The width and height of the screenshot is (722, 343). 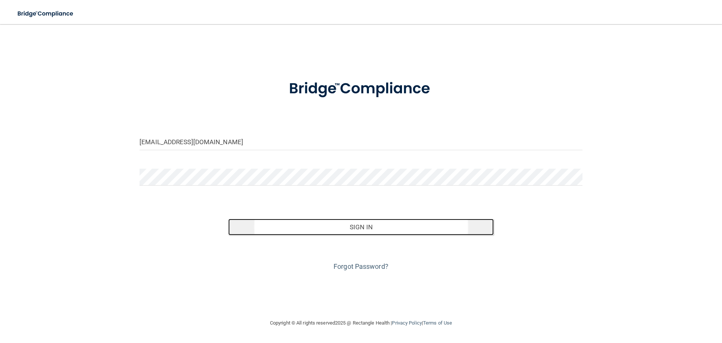 What do you see at coordinates (407, 322) in the screenshot?
I see `a: Privacy Policy` at bounding box center [407, 322].